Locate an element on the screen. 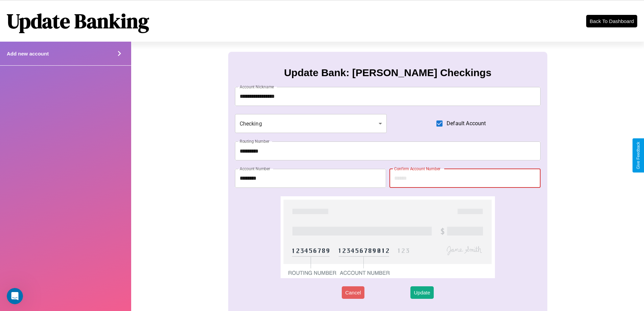 The height and width of the screenshot is (311, 644). h4: Add new account is located at coordinates (28, 54).